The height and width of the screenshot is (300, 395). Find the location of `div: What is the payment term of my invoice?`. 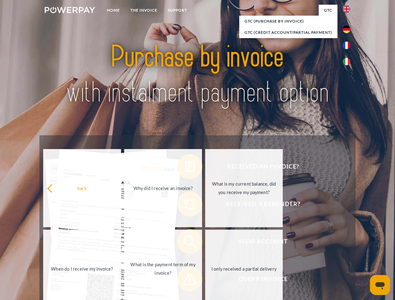

div: What is the payment term of my invoice? is located at coordinates (163, 269).